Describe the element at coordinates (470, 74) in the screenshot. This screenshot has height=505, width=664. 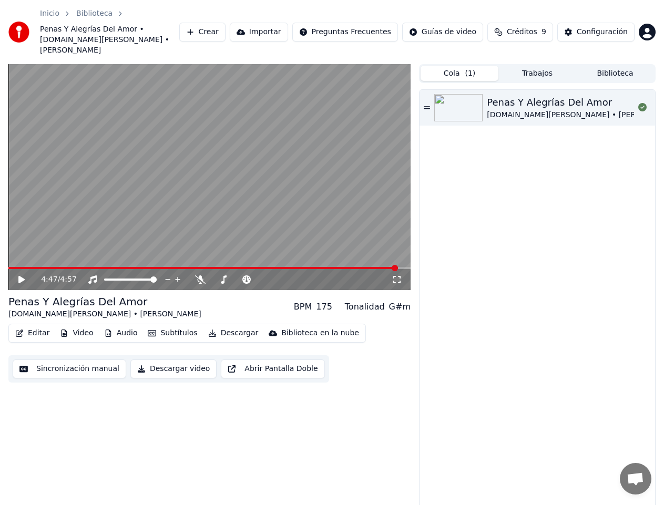
I see `span: ( 1 )` at that location.